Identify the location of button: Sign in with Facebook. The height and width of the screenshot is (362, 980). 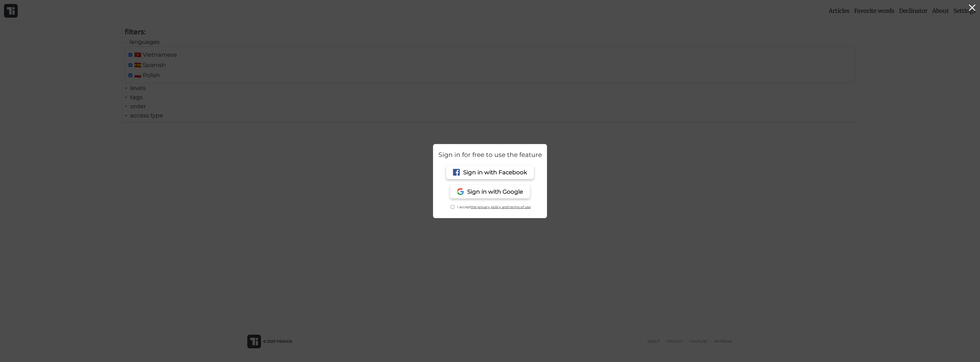
(490, 172).